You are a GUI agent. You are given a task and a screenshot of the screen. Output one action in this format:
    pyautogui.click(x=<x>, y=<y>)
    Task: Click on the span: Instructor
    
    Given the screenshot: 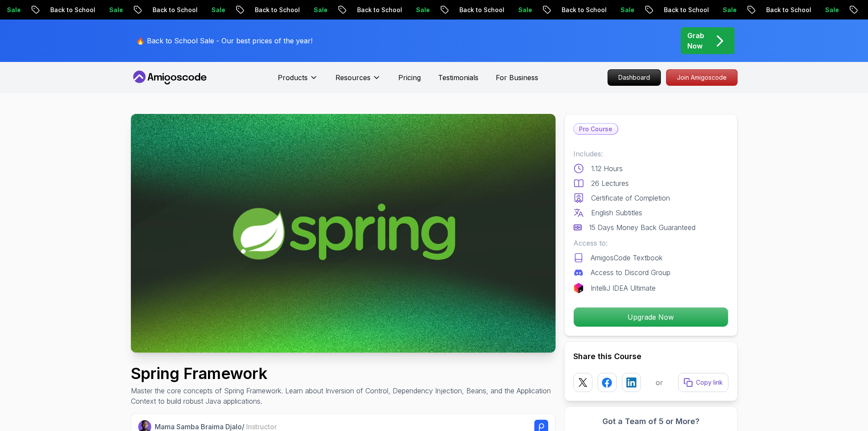 What is the action you would take?
    pyautogui.click(x=261, y=426)
    